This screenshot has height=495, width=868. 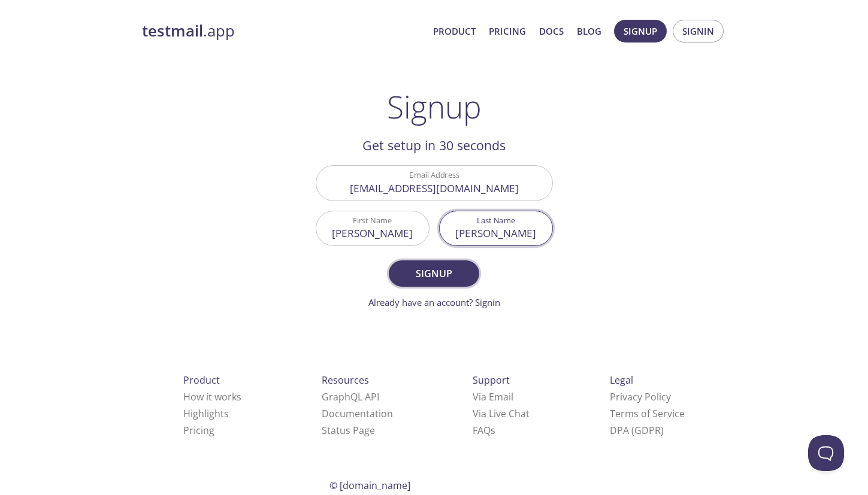 What do you see at coordinates (283, 31) in the screenshot?
I see `a: testmail.app` at bounding box center [283, 31].